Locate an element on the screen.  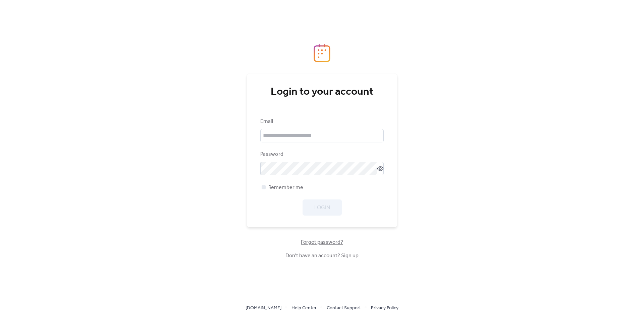
div: Email is located at coordinates (321, 122).